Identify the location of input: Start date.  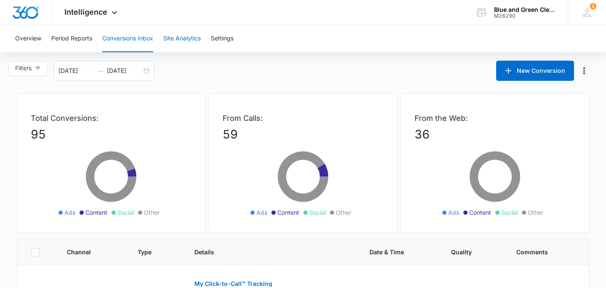
(76, 71).